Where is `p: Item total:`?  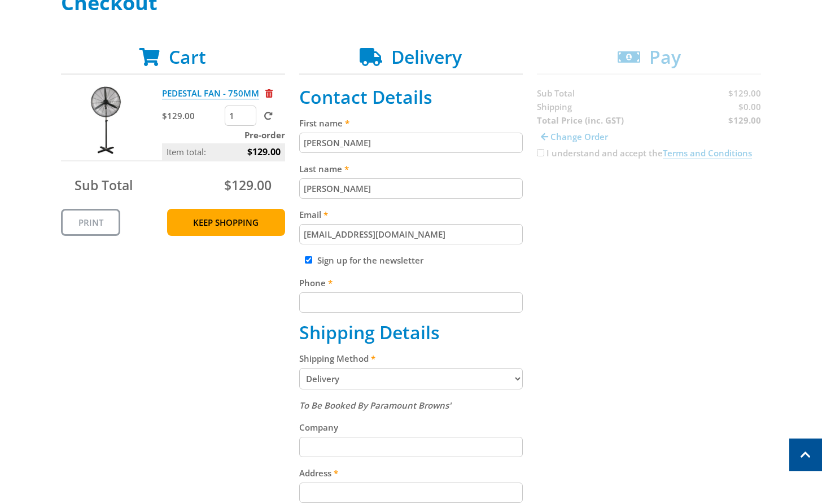
p: Item total: is located at coordinates (223, 152).